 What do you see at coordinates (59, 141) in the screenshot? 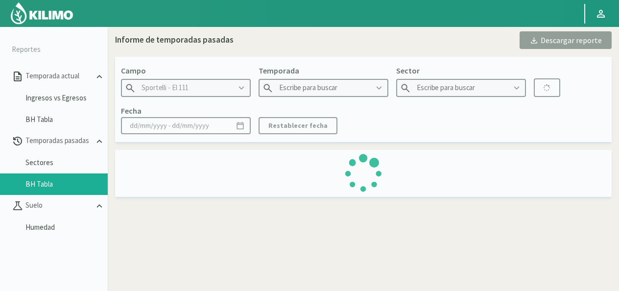
I see `p: Temporadas pasadas` at bounding box center [59, 141].